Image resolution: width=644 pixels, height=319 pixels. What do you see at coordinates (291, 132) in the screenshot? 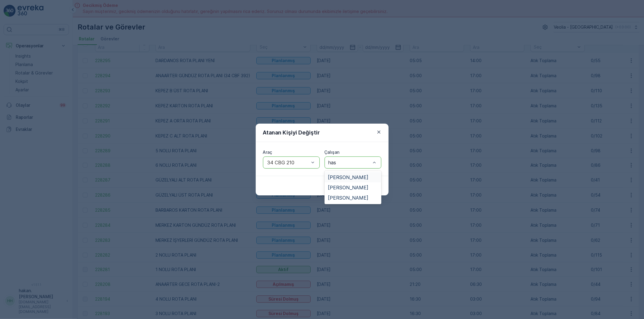
I see `p: Atanan Kişiyi Değiştir` at bounding box center [291, 132].